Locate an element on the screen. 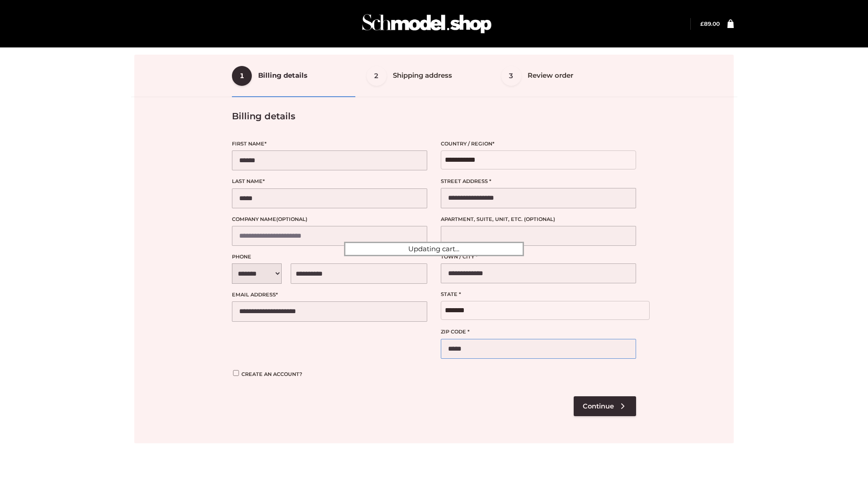  div: Updating cart... is located at coordinates (434, 249).